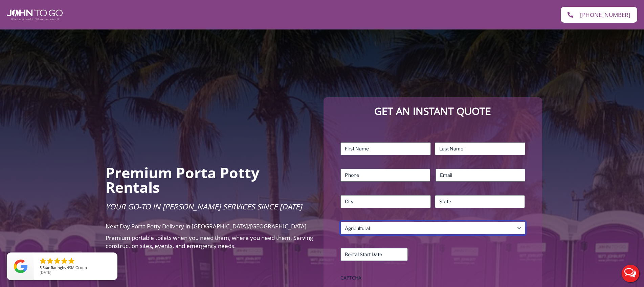  What do you see at coordinates (386, 201) in the screenshot?
I see `input: City` at bounding box center [386, 201].